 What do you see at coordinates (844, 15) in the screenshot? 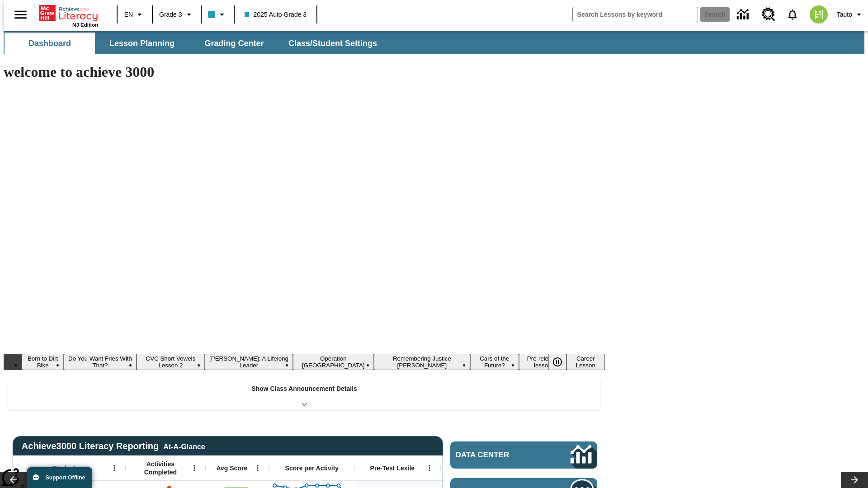
I see `span: Tauto` at bounding box center [844, 15].